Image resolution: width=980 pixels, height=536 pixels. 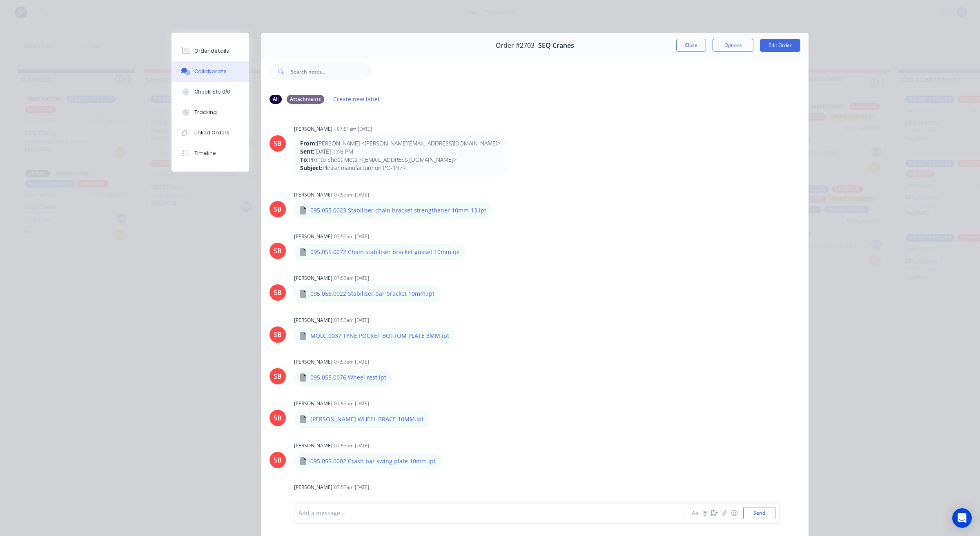 What do you see at coordinates (962, 518) in the screenshot?
I see `div: Open Intercom Messenger` at bounding box center [962, 518].